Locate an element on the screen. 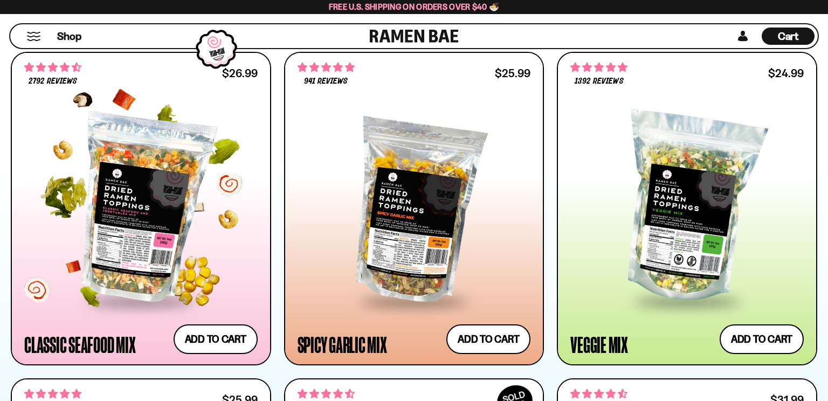 This screenshot has height=401, width=828. div: $25.99 is located at coordinates (513, 73).